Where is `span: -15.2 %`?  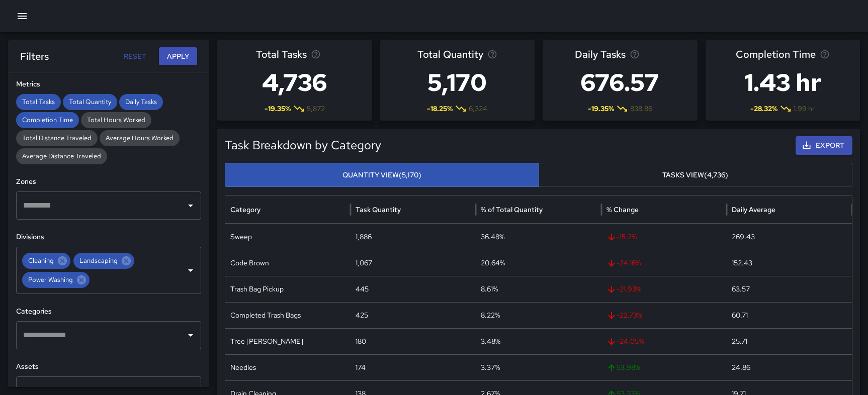
span: -15.2 % is located at coordinates (664, 237).